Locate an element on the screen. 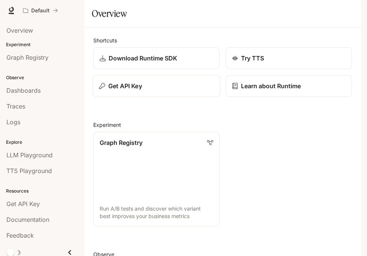  h1: Overview is located at coordinates (109, 14).